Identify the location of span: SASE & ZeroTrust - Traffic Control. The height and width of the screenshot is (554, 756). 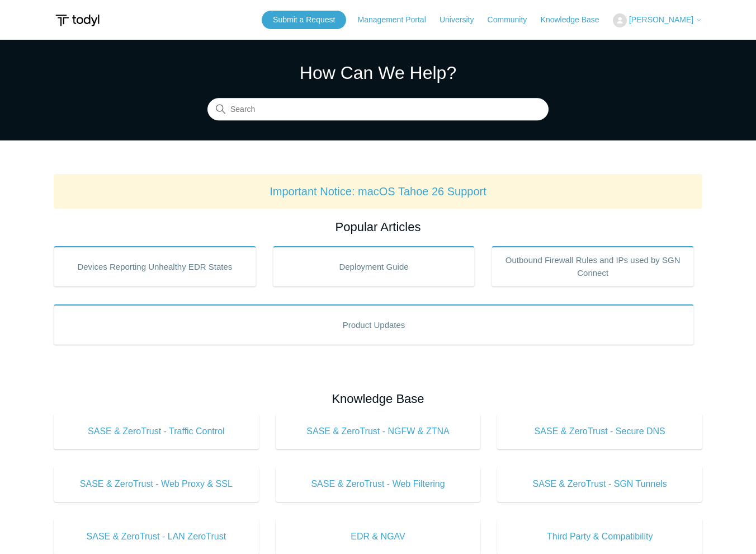
(156, 431).